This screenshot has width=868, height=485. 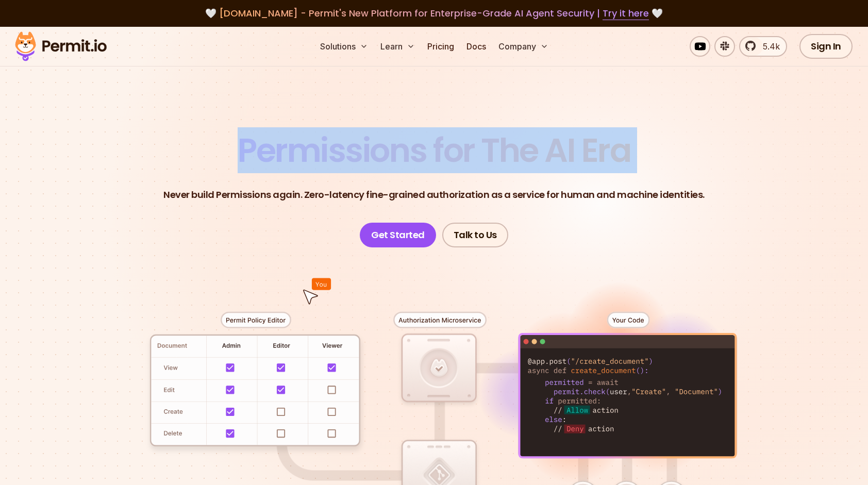 What do you see at coordinates (763, 47) in the screenshot?
I see `a: 5.4k` at bounding box center [763, 47].